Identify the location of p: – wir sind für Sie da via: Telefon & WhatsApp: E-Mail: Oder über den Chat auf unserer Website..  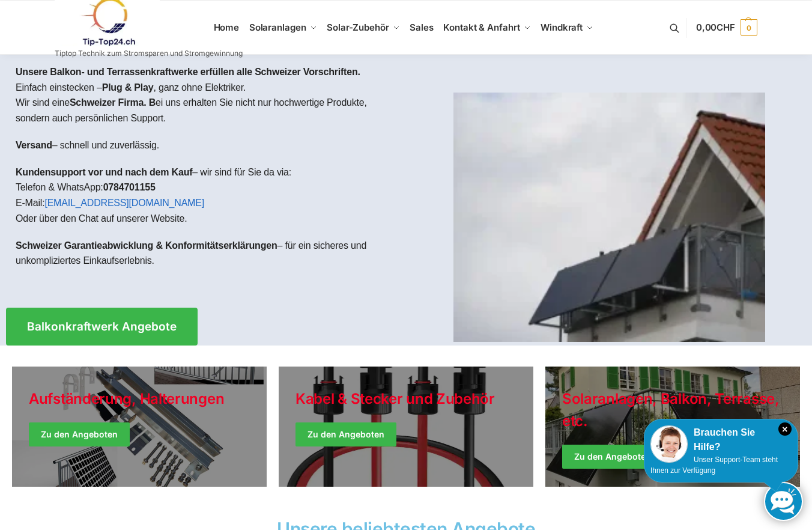
(206, 195).